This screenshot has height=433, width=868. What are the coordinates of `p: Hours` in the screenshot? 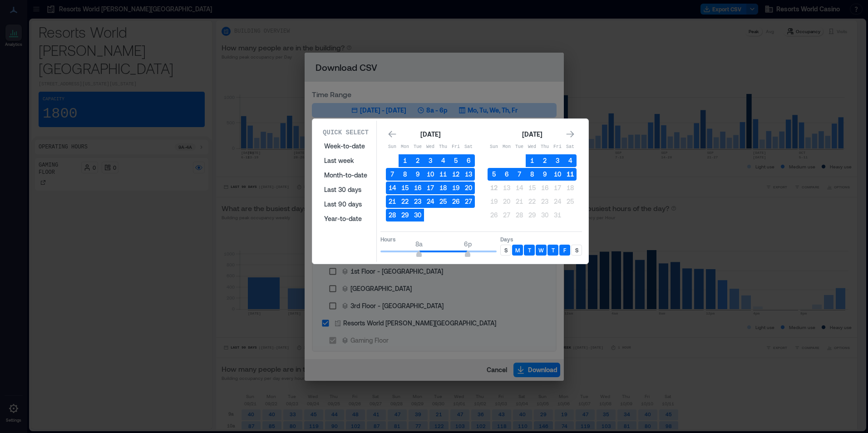 It's located at (439, 239).